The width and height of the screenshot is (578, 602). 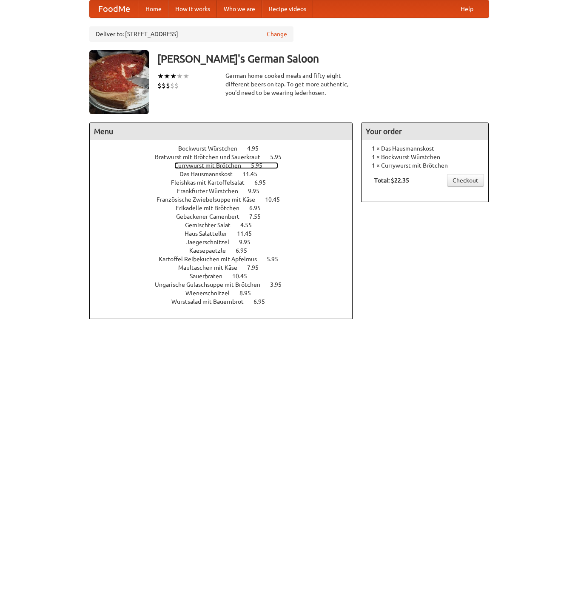 What do you see at coordinates (226, 165) in the screenshot?
I see `a: Currywurst mit Brötchen 5.95` at bounding box center [226, 165].